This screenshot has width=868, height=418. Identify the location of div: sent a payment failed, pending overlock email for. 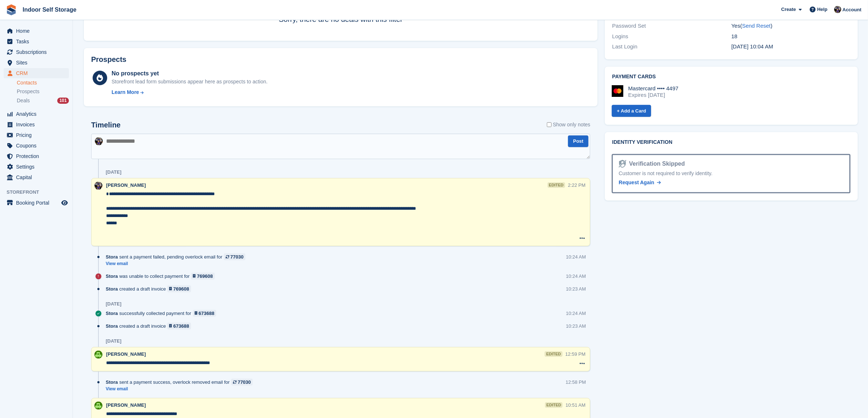
(177, 257).